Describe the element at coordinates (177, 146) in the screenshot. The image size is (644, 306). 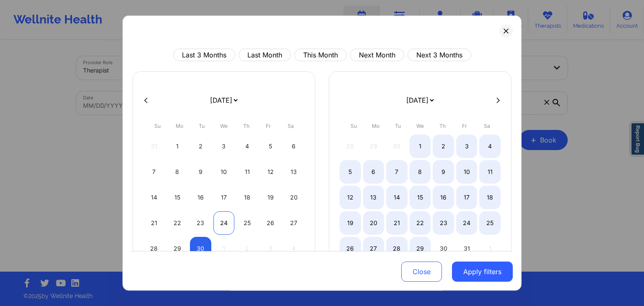
I see `div: Mon Sep 01 2025` at that location.